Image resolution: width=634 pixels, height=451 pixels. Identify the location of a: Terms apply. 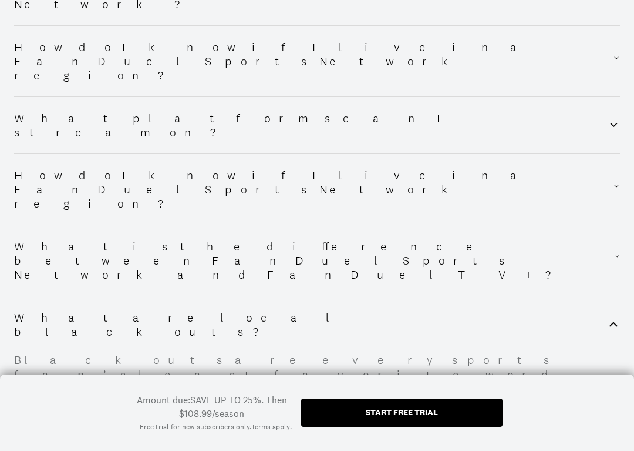
(271, 426).